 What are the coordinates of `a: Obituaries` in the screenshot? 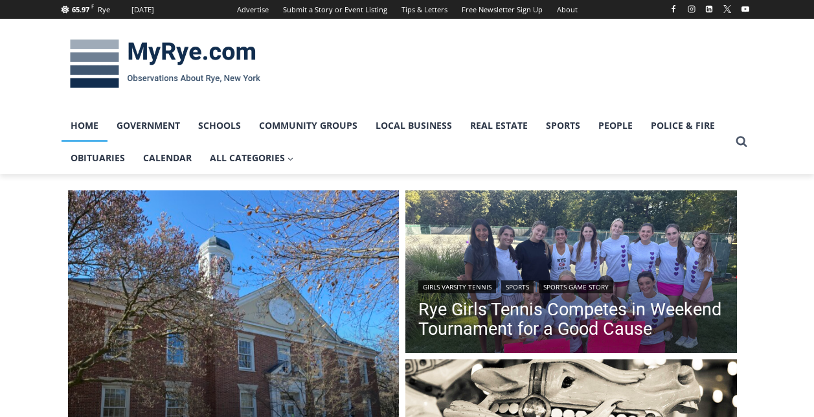 It's located at (98, 158).